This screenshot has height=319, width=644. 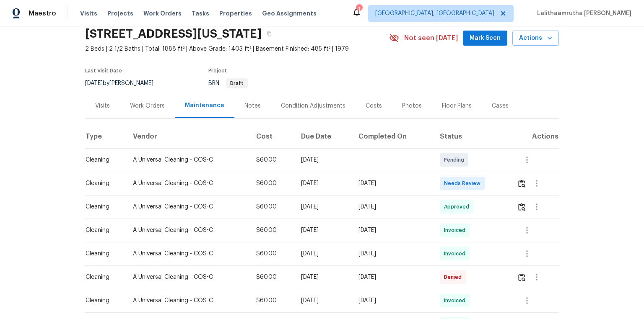 I want to click on th: Due Date, so click(x=323, y=137).